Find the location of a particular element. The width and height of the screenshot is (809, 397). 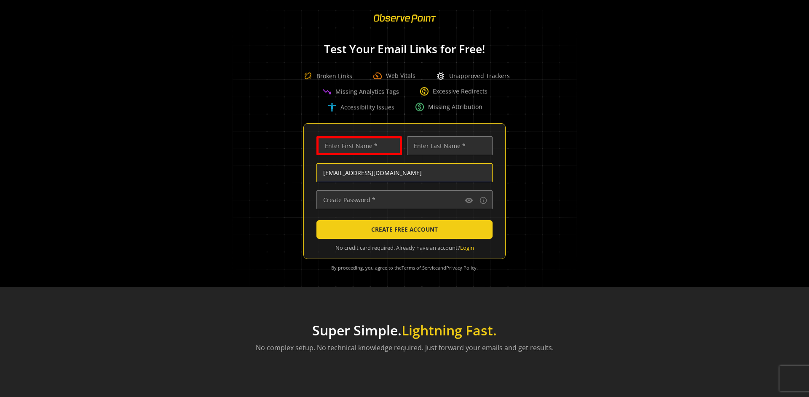

div: Missing Attribution is located at coordinates (449, 107).